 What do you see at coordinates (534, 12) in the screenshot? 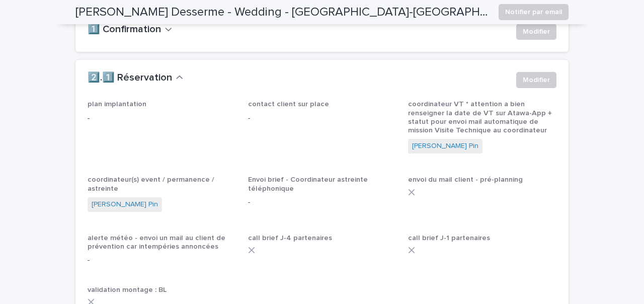
I see `button: Notifier par email` at bounding box center [534, 12].